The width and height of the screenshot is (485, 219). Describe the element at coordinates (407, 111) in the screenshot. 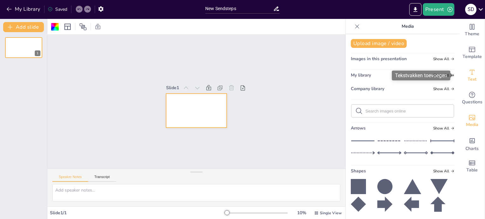

I see `input: Search images online` at that location.